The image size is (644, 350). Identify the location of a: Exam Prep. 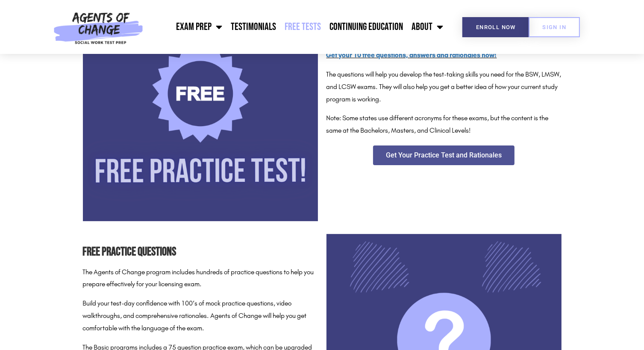
(199, 27).